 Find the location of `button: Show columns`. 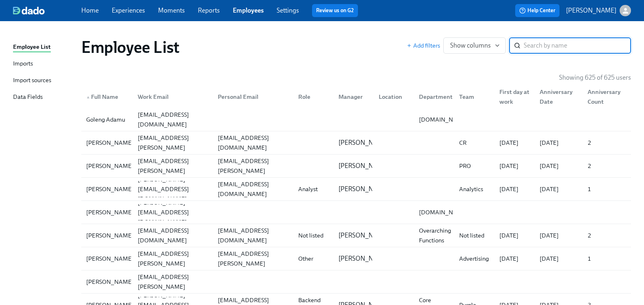

button: Show columns is located at coordinates (475, 46).